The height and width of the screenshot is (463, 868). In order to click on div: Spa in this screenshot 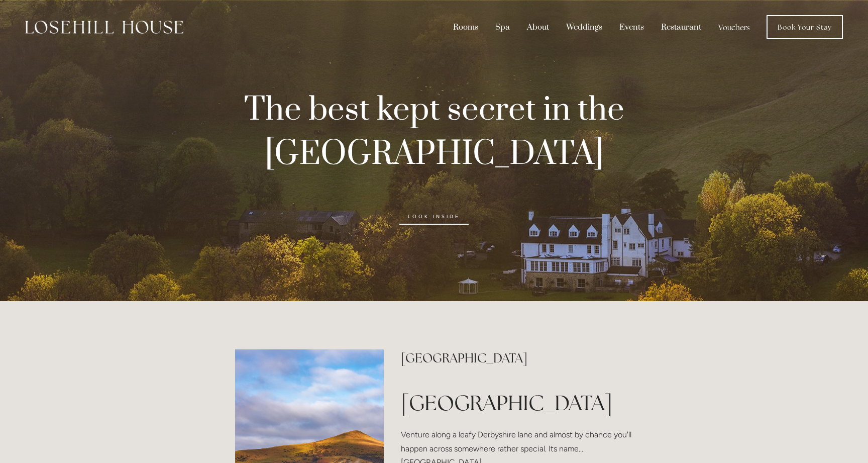, I will do `click(503, 27)`.